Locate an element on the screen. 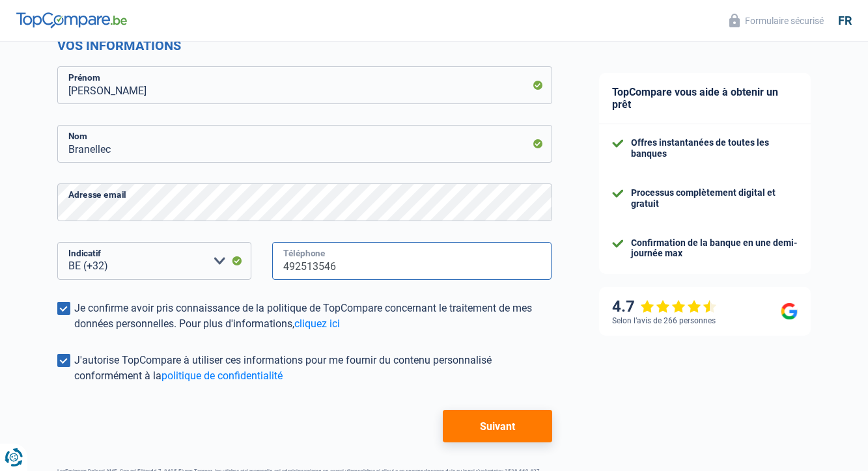 The height and width of the screenshot is (471, 868). img: Advertisement is located at coordinates (3, 290).